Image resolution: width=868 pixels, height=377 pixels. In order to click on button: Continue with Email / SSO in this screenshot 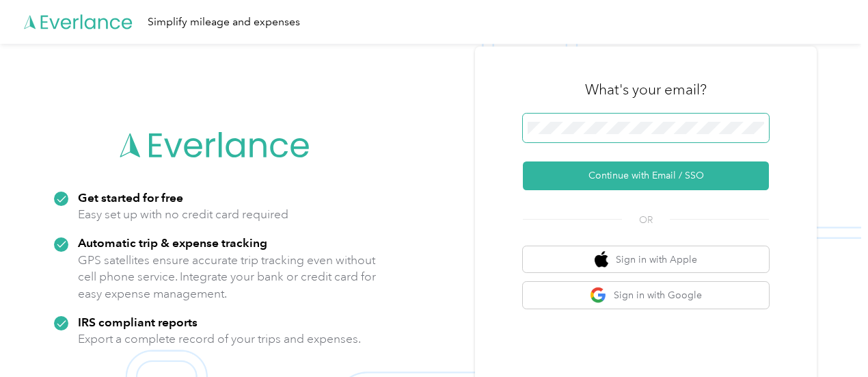, I will do `click(646, 176)`.